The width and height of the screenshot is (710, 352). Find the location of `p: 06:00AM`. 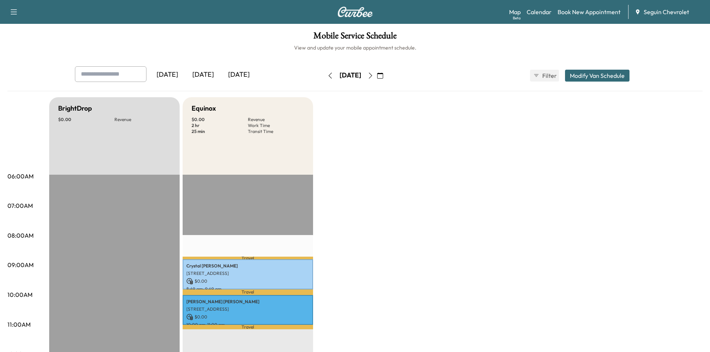

p: 06:00AM is located at coordinates (21, 176).